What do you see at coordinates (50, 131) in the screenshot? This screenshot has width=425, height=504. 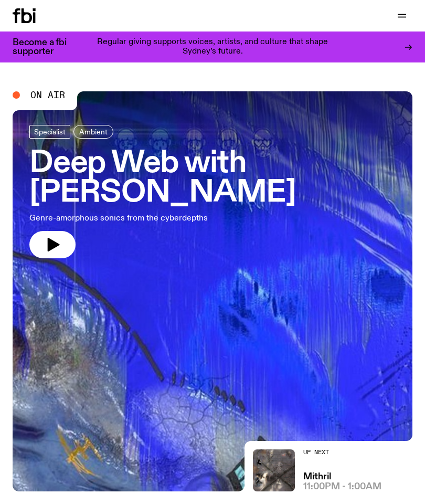 I see `span: Specialist` at bounding box center [50, 131].